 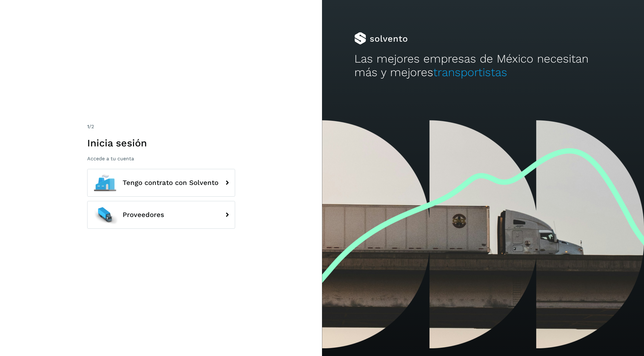 I want to click on button: Tengo contrato con Solvento, so click(x=161, y=183).